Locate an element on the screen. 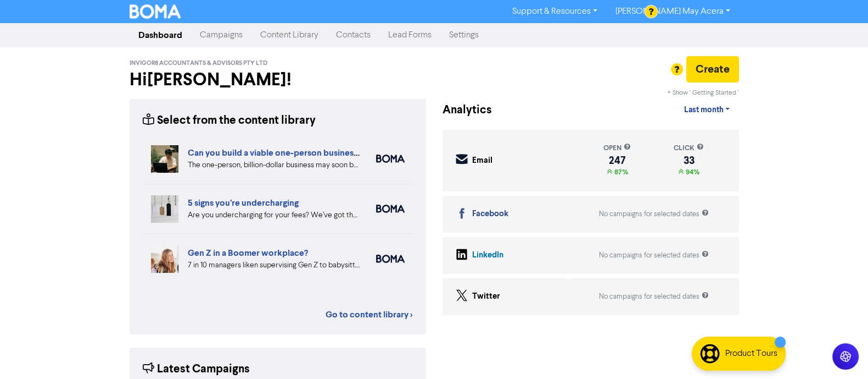  a: Go to content library > is located at coordinates (369, 314).